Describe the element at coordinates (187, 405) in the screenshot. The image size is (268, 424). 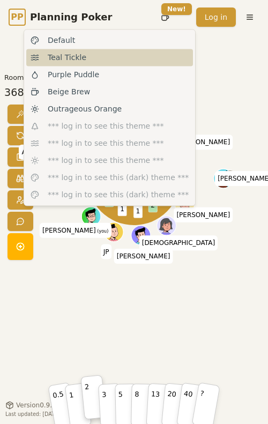
I see `p: 40` at that location.